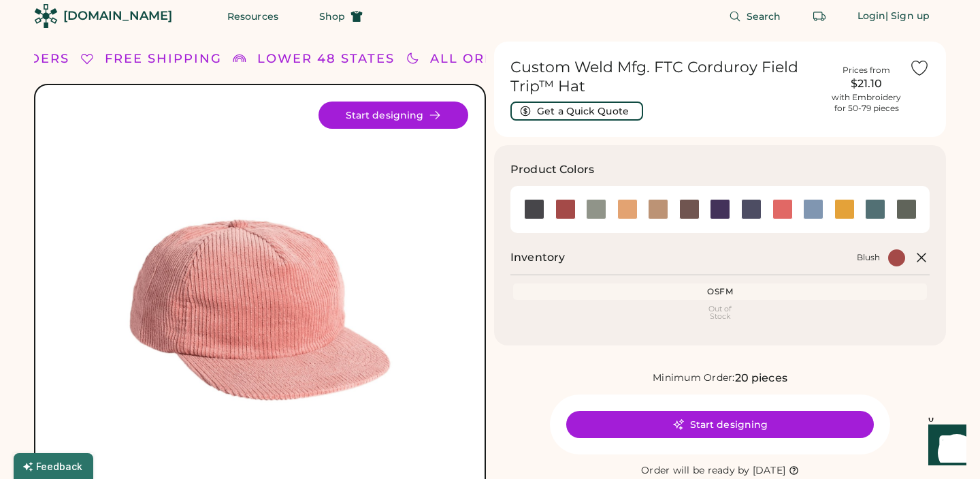  What do you see at coordinates (820, 16) in the screenshot?
I see `button: Retrieve an order` at bounding box center [820, 16].